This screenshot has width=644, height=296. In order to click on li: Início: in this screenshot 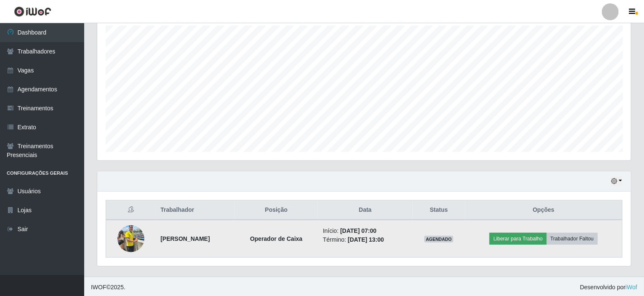, I will do `click(365, 231)`.